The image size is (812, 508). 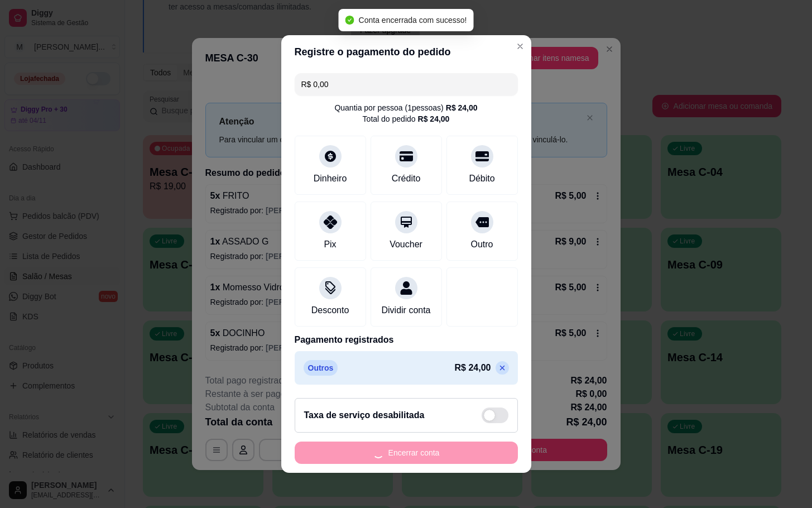 What do you see at coordinates (481, 179) in the screenshot?
I see `div: Débito` at bounding box center [481, 179].